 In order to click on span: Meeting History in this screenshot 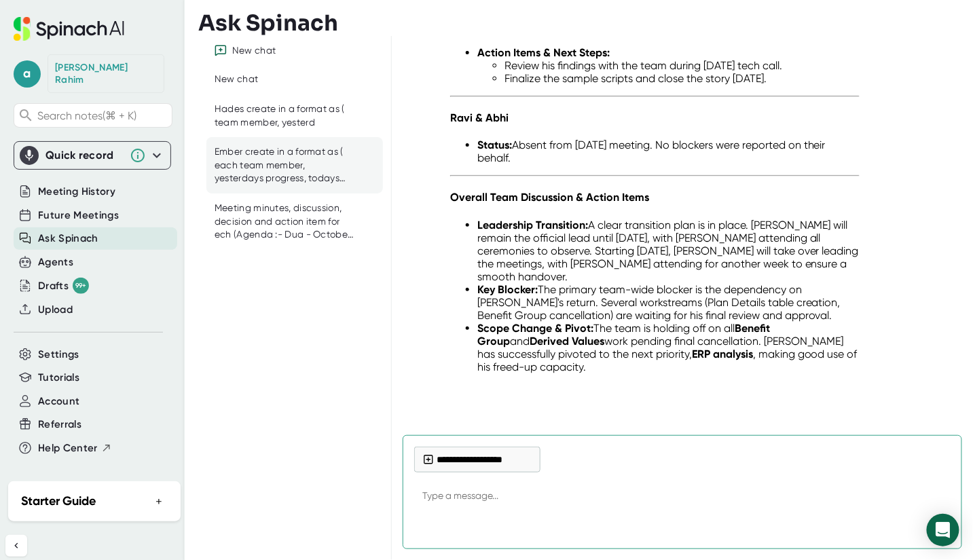, I will do `click(76, 192)`.